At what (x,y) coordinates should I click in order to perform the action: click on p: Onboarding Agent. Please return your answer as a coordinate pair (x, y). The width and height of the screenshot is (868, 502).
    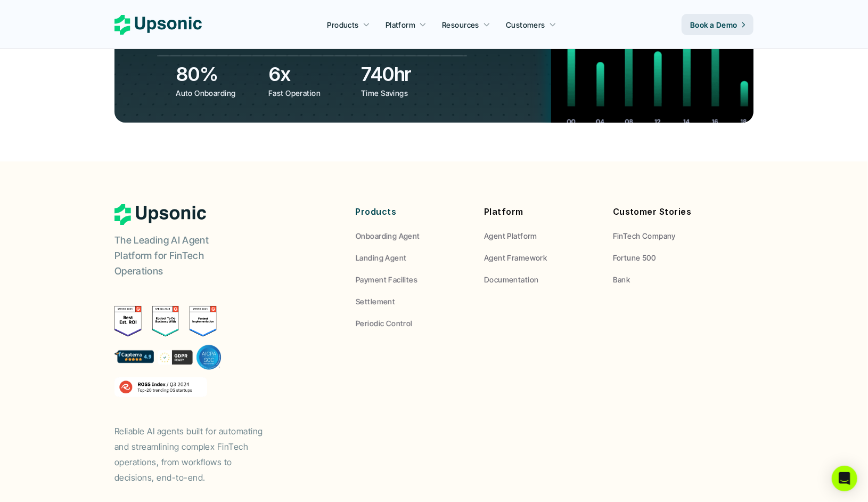
    Looking at the image, I should click on (388, 235).